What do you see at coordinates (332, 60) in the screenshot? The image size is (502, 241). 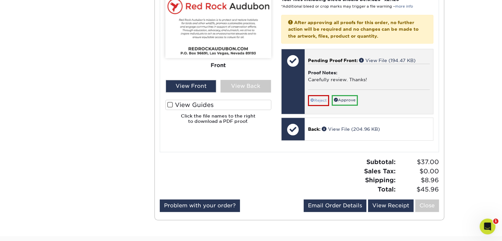 I see `span: Pending Proof Front:` at bounding box center [332, 60].